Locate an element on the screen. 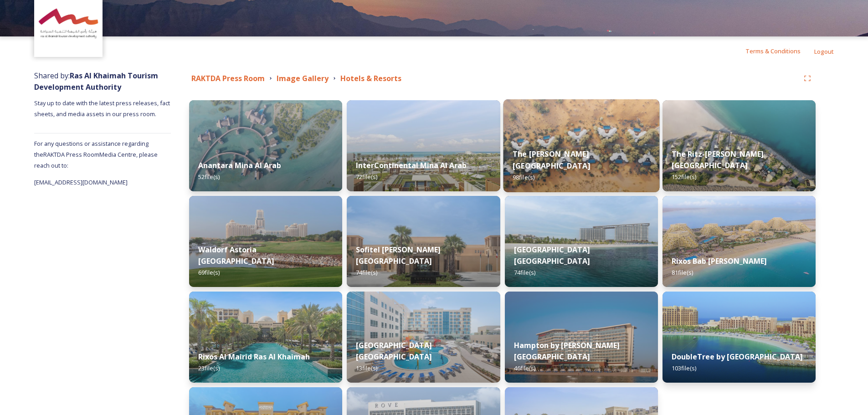 The width and height of the screenshot is (868, 415). img: c7d2be27-70fd-421d-abbd-f019b6627207.jpg is located at coordinates (739, 146).